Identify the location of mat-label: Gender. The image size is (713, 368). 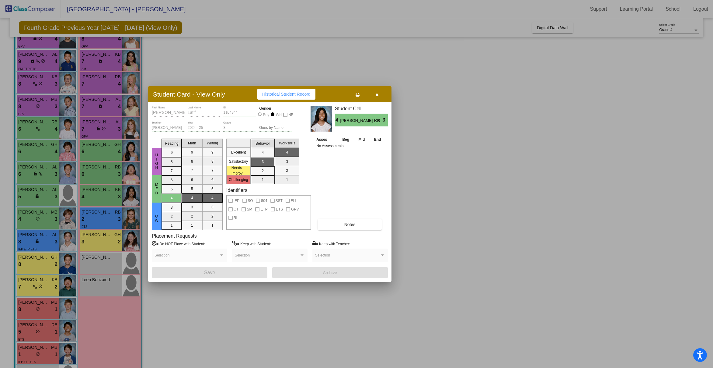
(276, 108).